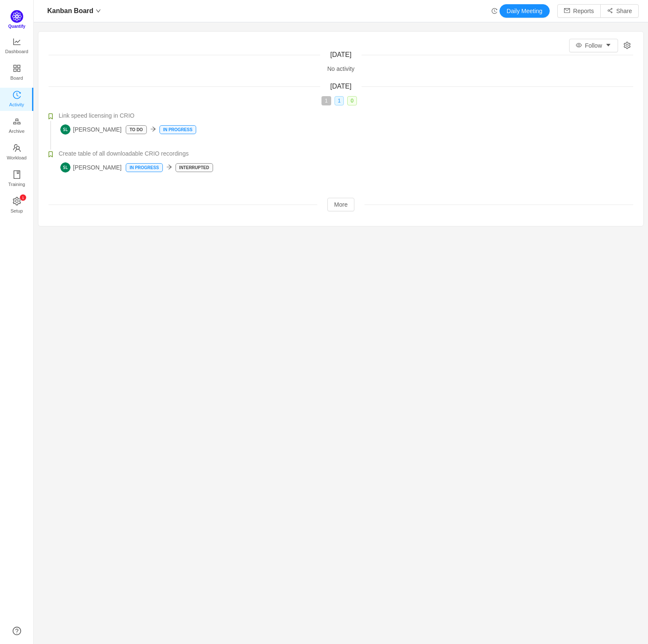 The height and width of the screenshot is (644, 648). What do you see at coordinates (16, 132) in the screenshot?
I see `span: Archive` at bounding box center [16, 132].